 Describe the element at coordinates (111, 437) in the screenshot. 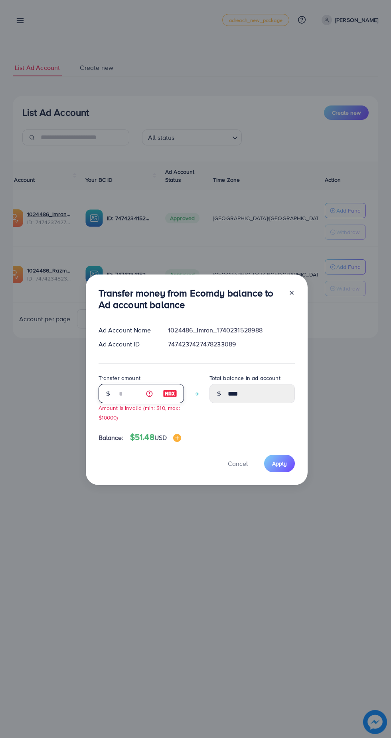

I see `span: Balance:` at that location.